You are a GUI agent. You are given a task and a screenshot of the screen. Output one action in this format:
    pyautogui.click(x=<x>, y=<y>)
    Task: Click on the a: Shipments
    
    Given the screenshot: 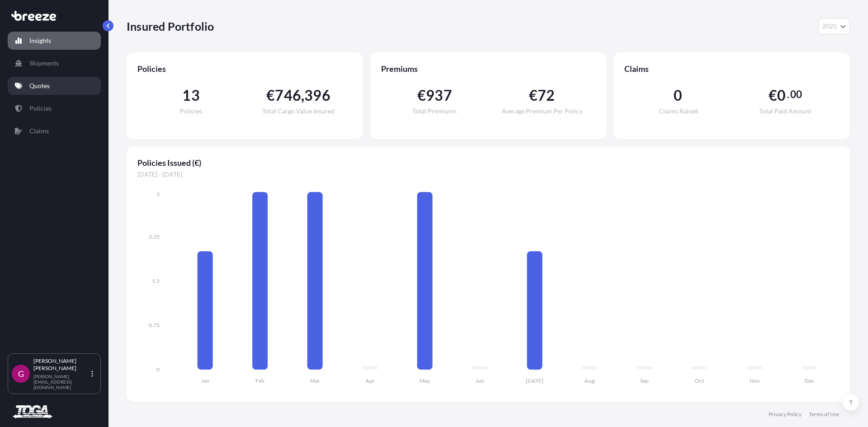 What is the action you would take?
    pyautogui.click(x=55, y=63)
    